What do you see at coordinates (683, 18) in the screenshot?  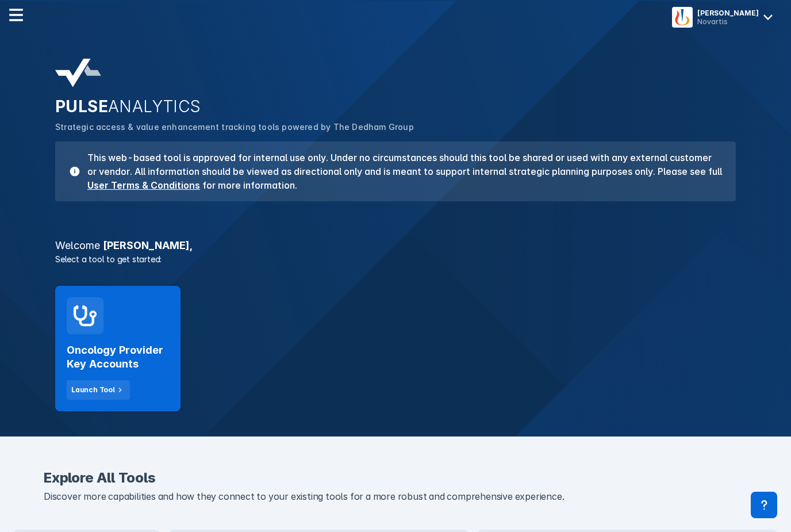 I see `img: menu button` at bounding box center [683, 18].